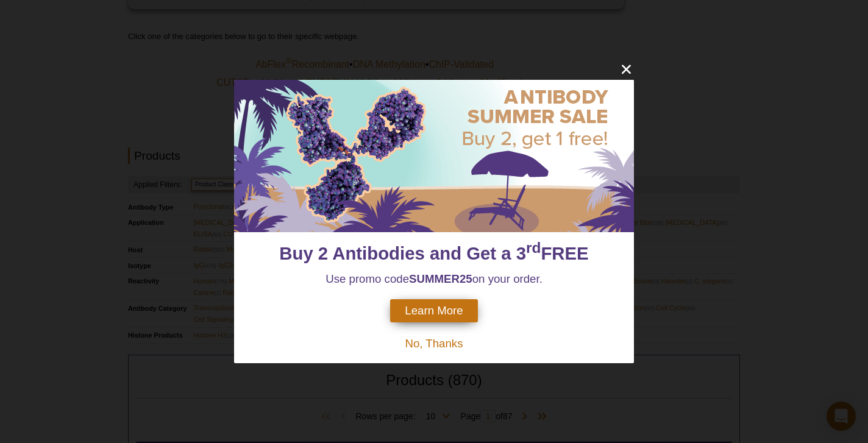 Image resolution: width=868 pixels, height=443 pixels. Describe the element at coordinates (441, 278) in the screenshot. I see `strong: SUMMER25` at that location.